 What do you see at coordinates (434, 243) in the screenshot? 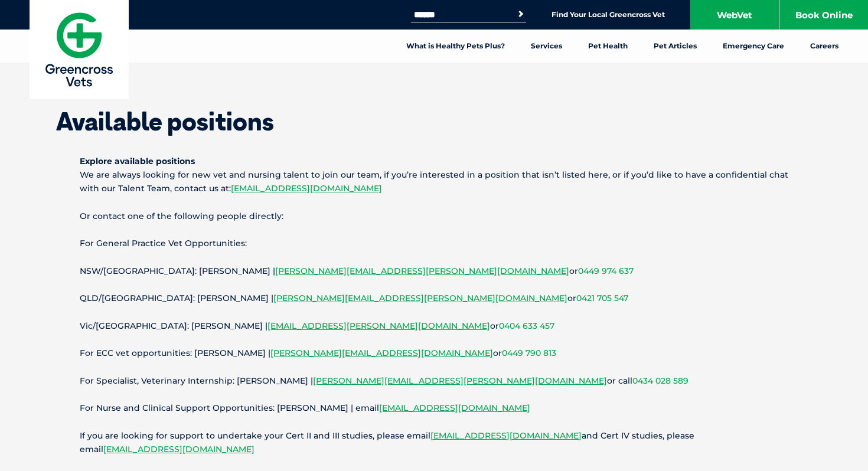
I see `p: For General Practice Vet Opportunities:` at bounding box center [434, 243].